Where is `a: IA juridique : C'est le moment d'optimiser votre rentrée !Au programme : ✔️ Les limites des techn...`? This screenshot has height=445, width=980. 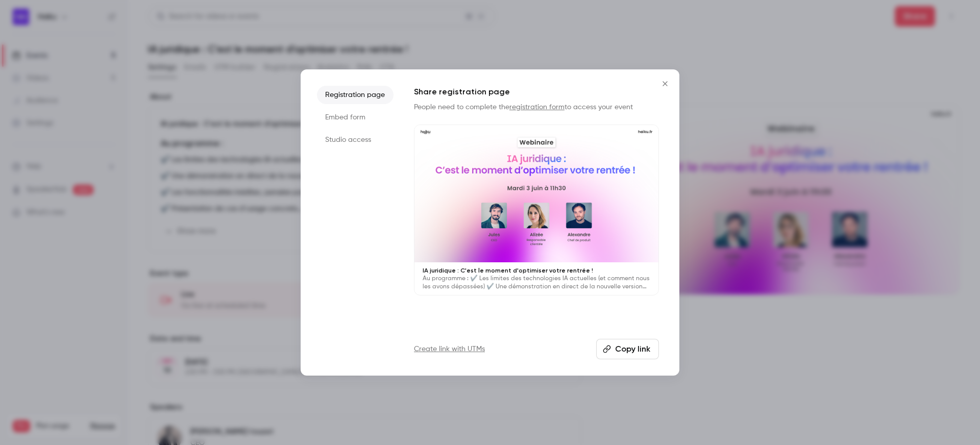 a: IA juridique : C'est le moment d'optimiser votre rentrée !Au programme : ✔️ Les limites des techn... is located at coordinates (537, 210).